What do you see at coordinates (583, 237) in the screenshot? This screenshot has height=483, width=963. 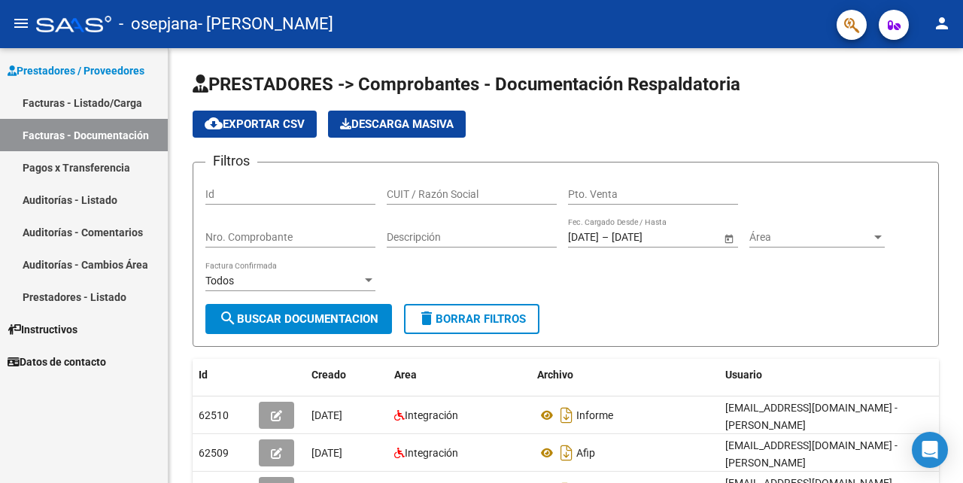 I see `input: Start date` at bounding box center [583, 237].